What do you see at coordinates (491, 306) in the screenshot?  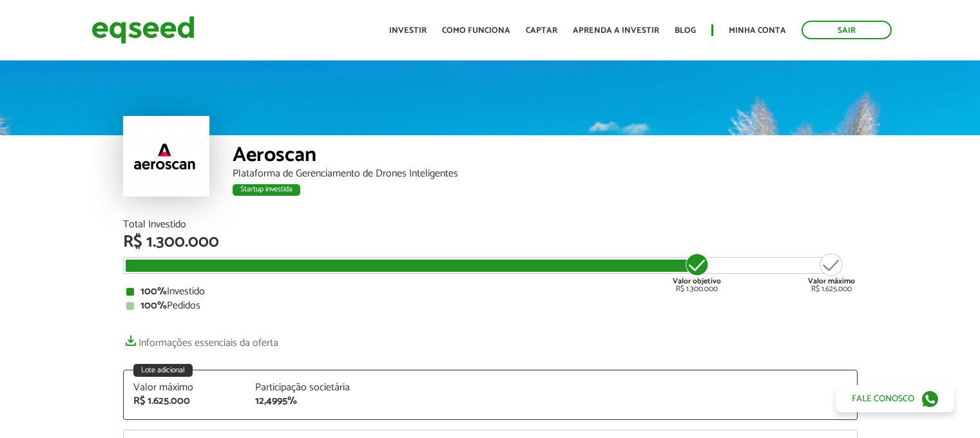 I see `div: Pedidos` at bounding box center [491, 306].